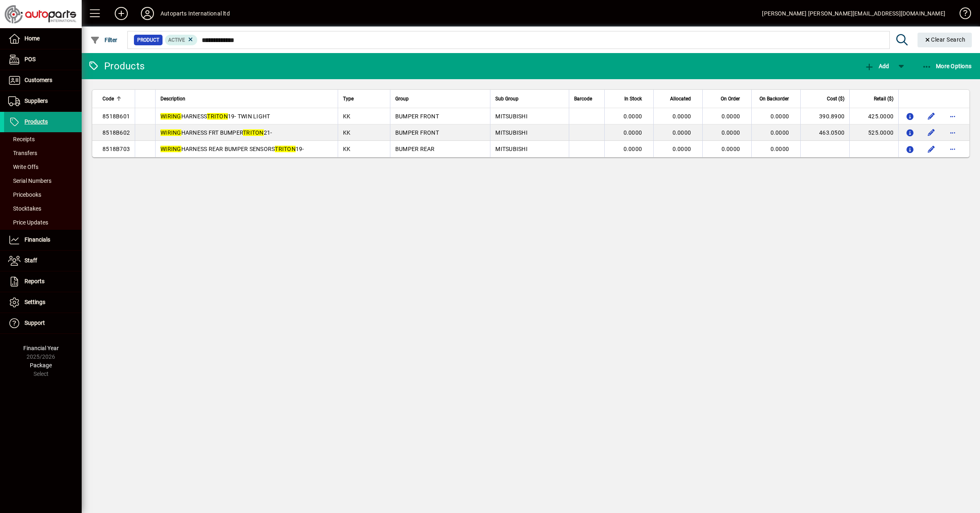  I want to click on div: Allocated, so click(678, 99).